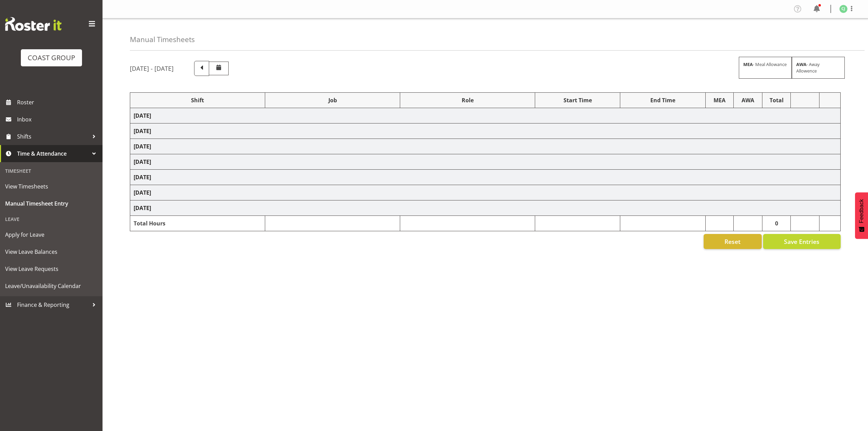 This screenshot has height=431, width=868. What do you see at coordinates (776, 100) in the screenshot?
I see `div: Total` at bounding box center [776, 100].